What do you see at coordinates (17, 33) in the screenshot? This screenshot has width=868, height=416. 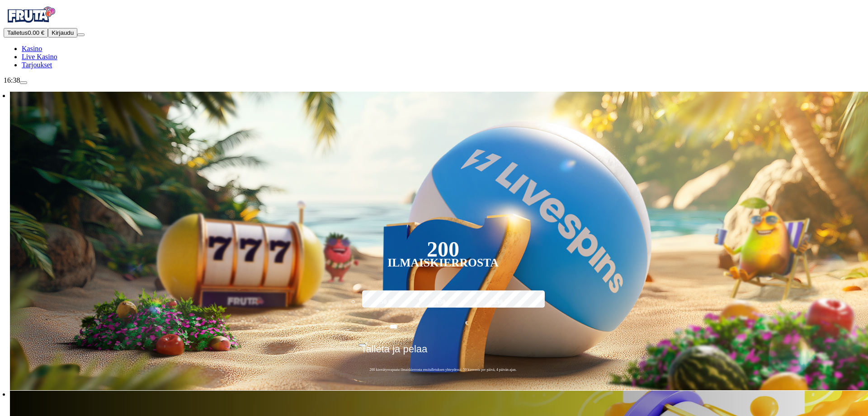 I see `span: Talletus` at bounding box center [17, 33].